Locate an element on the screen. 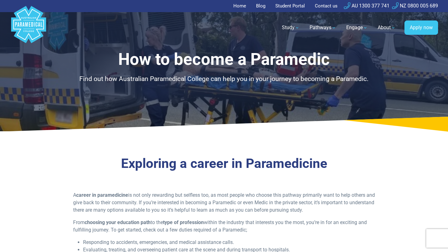 The width and height of the screenshot is (448, 252). a: Engage is located at coordinates (357, 28).